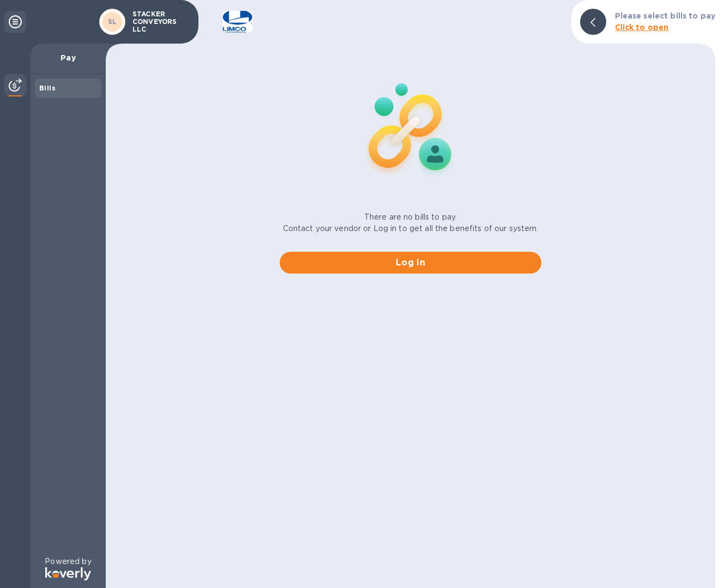 The width and height of the screenshot is (724, 588). I want to click on span: Log in, so click(411, 263).